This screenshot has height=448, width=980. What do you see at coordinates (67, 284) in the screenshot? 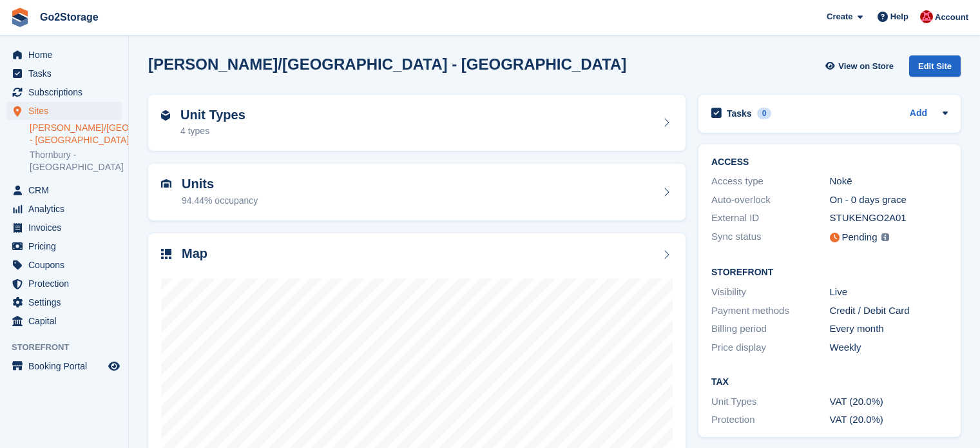
I see `span: Protection` at bounding box center [67, 284].